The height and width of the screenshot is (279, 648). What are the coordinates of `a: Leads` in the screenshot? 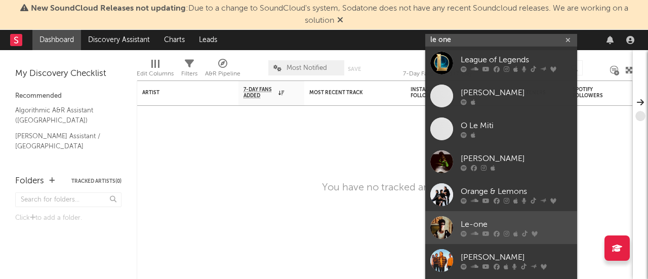 It's located at (208, 40).